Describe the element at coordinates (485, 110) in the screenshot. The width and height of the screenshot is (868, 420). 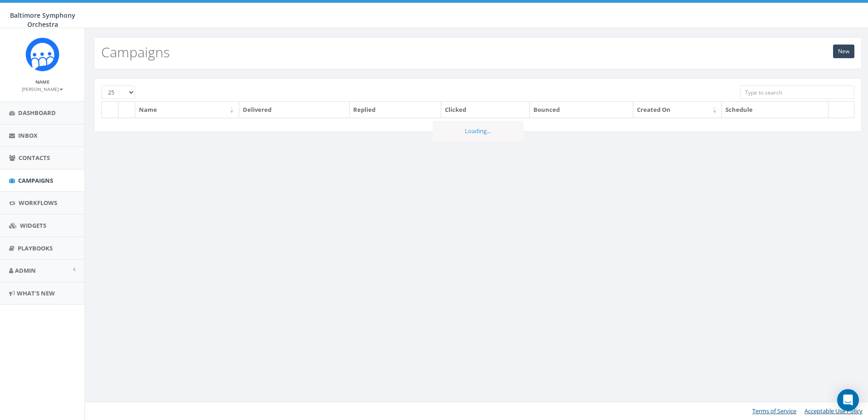
I see `th: Clicked` at that location.